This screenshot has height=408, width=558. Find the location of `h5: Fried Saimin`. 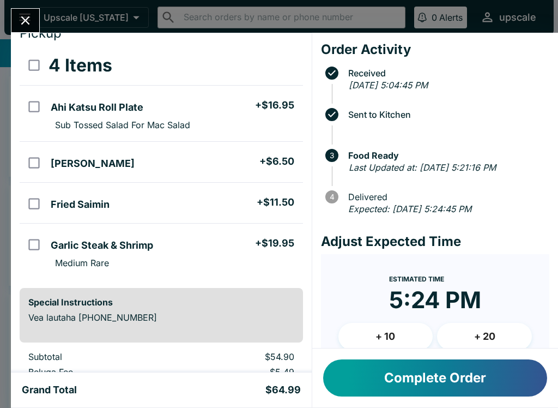

h5: Fried Saimin is located at coordinates (80, 205).